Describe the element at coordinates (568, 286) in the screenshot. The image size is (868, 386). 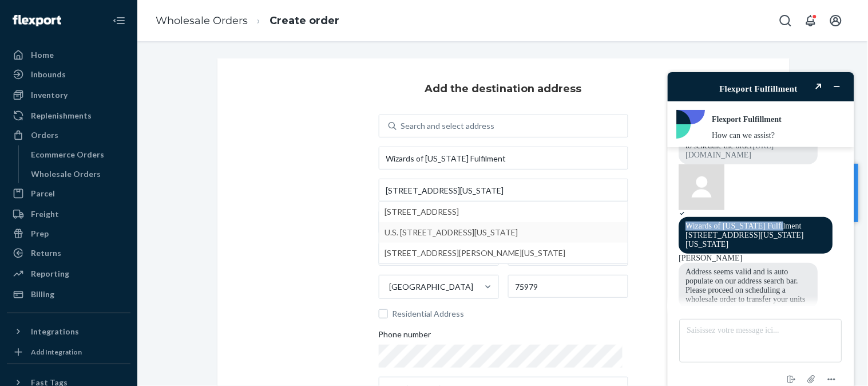
I see `input: ZIP Code` at that location.